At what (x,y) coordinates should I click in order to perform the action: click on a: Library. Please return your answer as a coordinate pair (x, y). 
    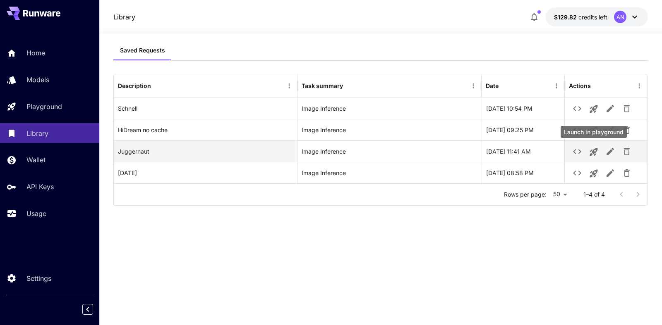
    Looking at the image, I should click on (124, 17).